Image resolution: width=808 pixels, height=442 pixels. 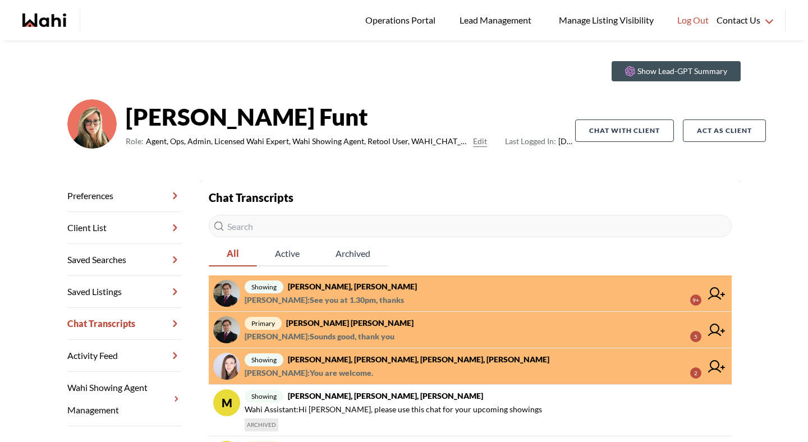 I want to click on a: Preferences, so click(x=125, y=196).